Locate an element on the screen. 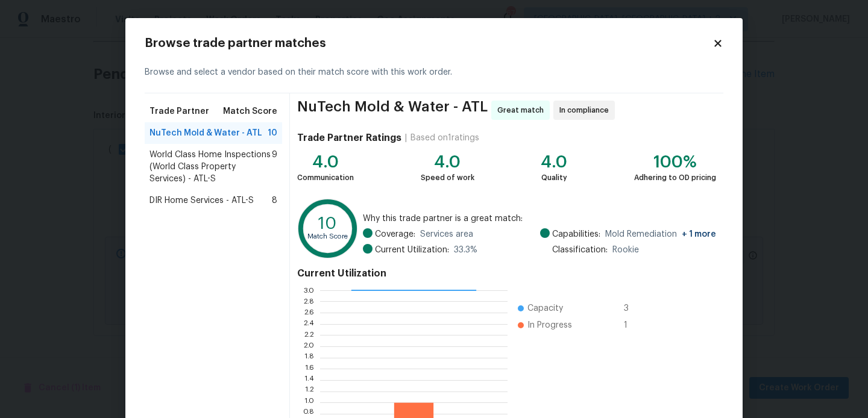 The width and height of the screenshot is (868, 418). text: 1.6 is located at coordinates (309, 368).